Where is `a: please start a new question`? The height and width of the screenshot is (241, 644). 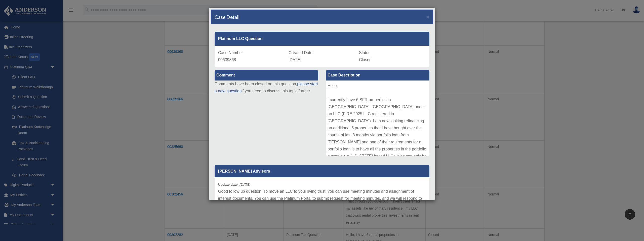 a: please start a new question is located at coordinates (266, 87).